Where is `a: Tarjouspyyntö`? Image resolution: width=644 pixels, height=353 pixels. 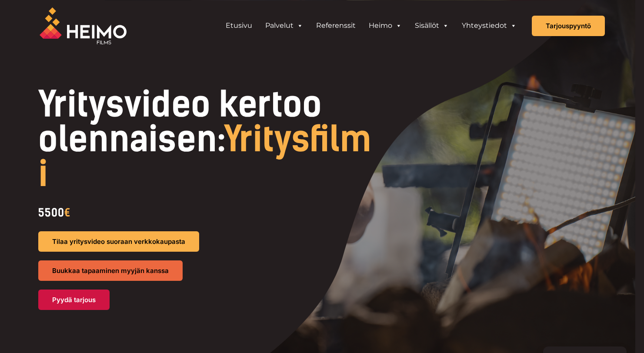
a: Tarjouspyyntö is located at coordinates (569, 26).